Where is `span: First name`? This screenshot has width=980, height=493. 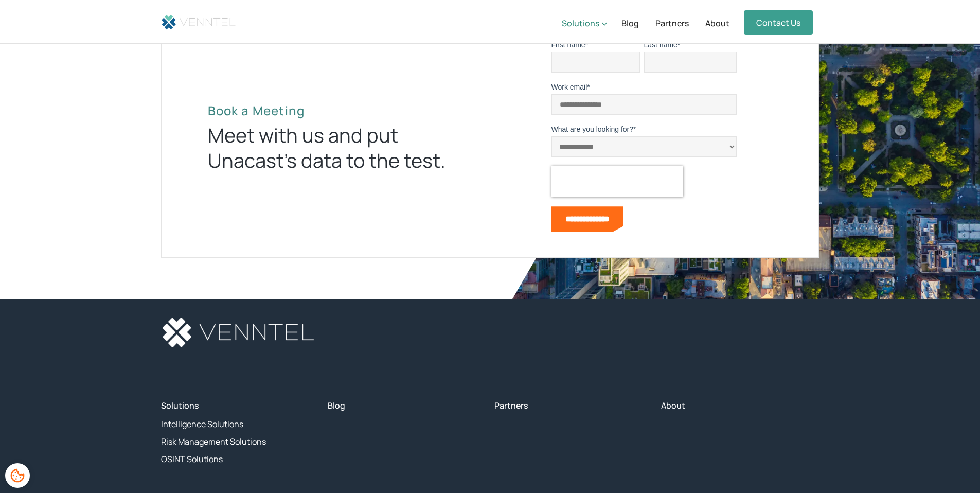
span: First name is located at coordinates (569, 45).